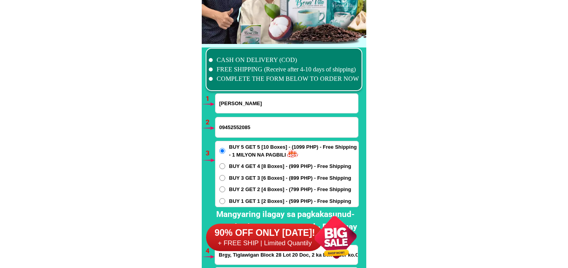 Image resolution: width=568 pixels, height=268 pixels. What do you see at coordinates (290, 201) in the screenshot?
I see `span: BUY 1 GET 1 [2 Boxes] - (599 PHP) - Free Shipping` at bounding box center [290, 201].